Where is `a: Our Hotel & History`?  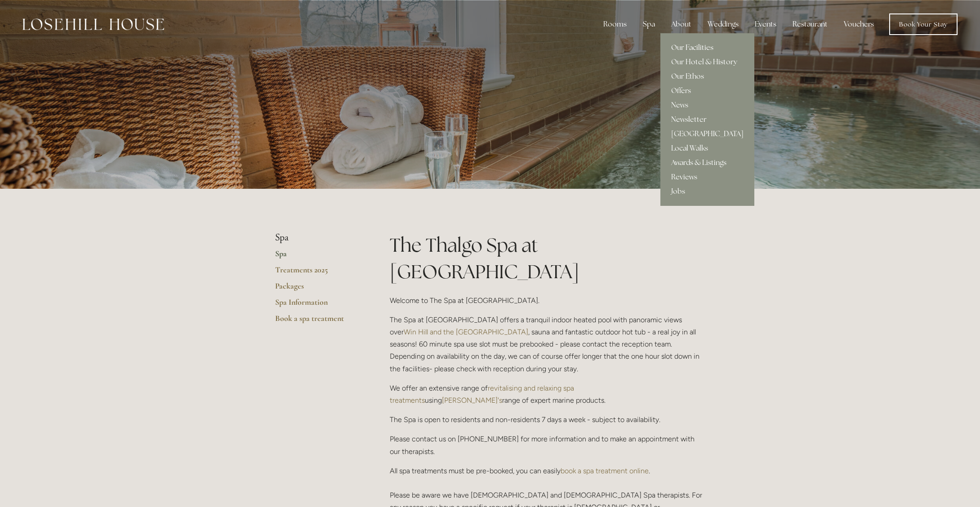 a: Our Hotel & History is located at coordinates (707, 62).